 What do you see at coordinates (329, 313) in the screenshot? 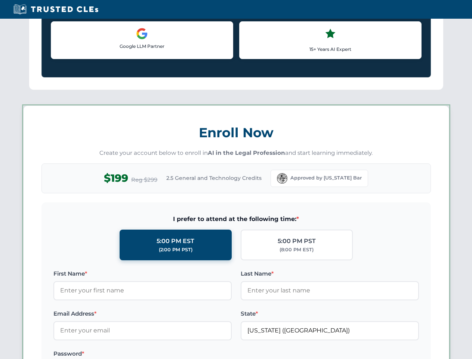
I see `label: State` at bounding box center [329, 313].